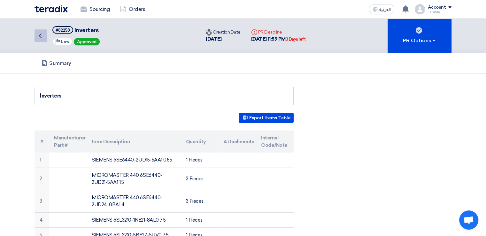 Image resolution: width=486 pixels, height=236 pixels. I want to click on td: 3, so click(42, 201).